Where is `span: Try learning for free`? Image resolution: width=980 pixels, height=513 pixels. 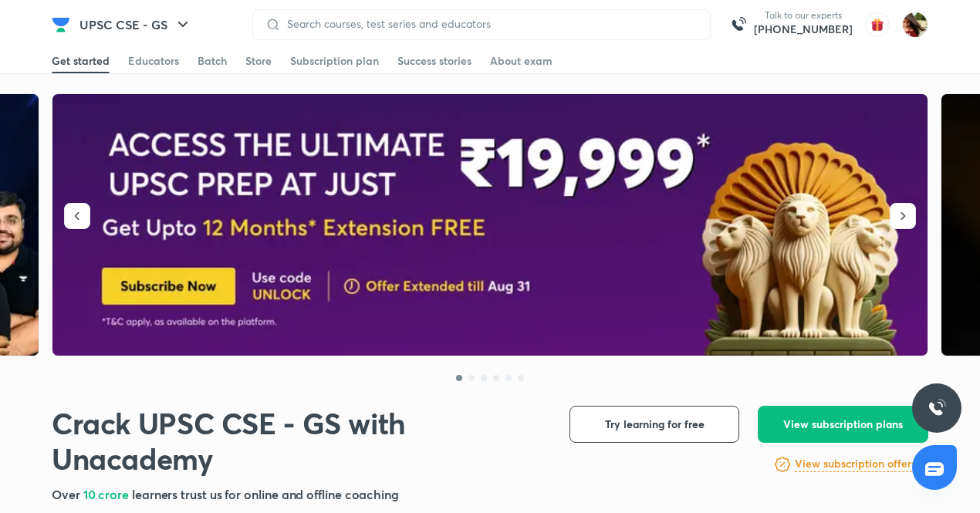 span: Try learning for free is located at coordinates (654, 425).